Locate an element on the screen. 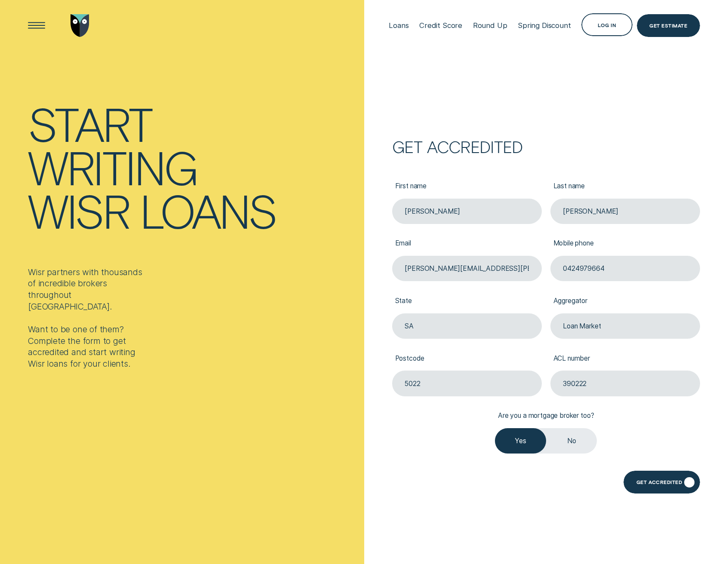  div: Spring Discount is located at coordinates (544, 26).